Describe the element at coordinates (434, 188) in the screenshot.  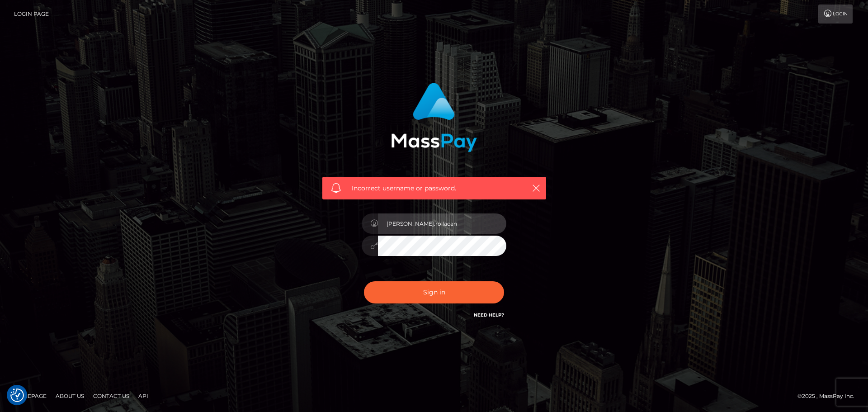
I see `span: Incorrect username or password.` at that location.